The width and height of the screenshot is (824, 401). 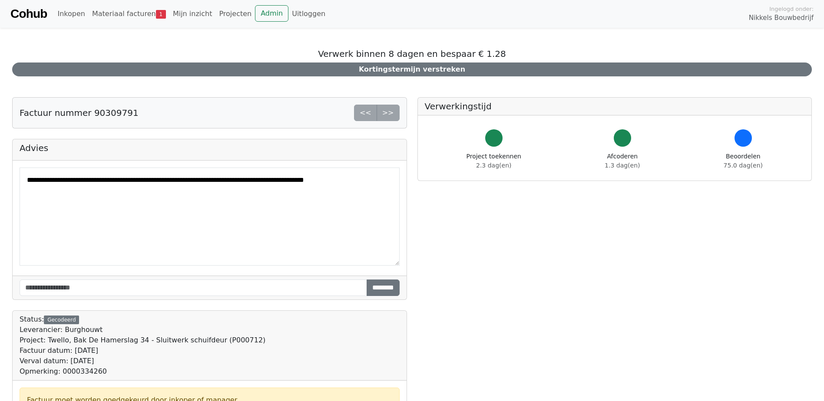 What do you see at coordinates (412, 54) in the screenshot?
I see `h5: Verwerk binnen 8 dagen en bespaar € 1.28` at bounding box center [412, 54].